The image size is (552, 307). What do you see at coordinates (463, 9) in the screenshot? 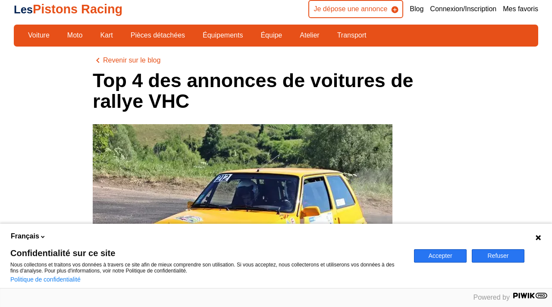
I see `a: Connexion/Inscription` at bounding box center [463, 9].